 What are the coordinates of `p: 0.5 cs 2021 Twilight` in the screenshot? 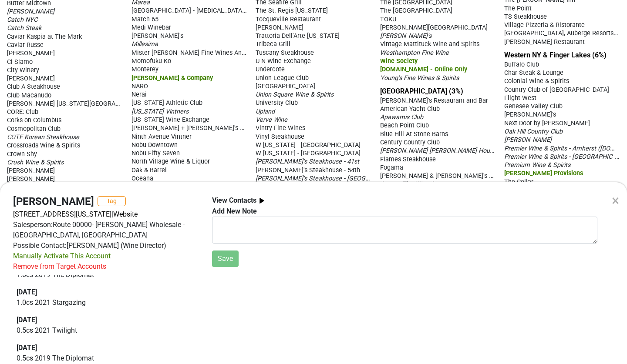 It's located at (106, 331).